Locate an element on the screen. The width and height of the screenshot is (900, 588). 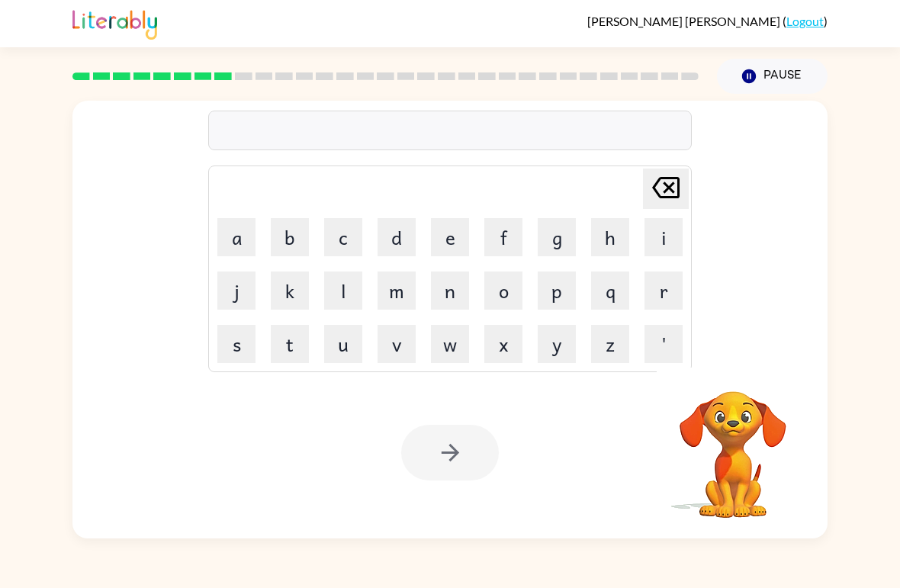
button: q is located at coordinates (610, 291).